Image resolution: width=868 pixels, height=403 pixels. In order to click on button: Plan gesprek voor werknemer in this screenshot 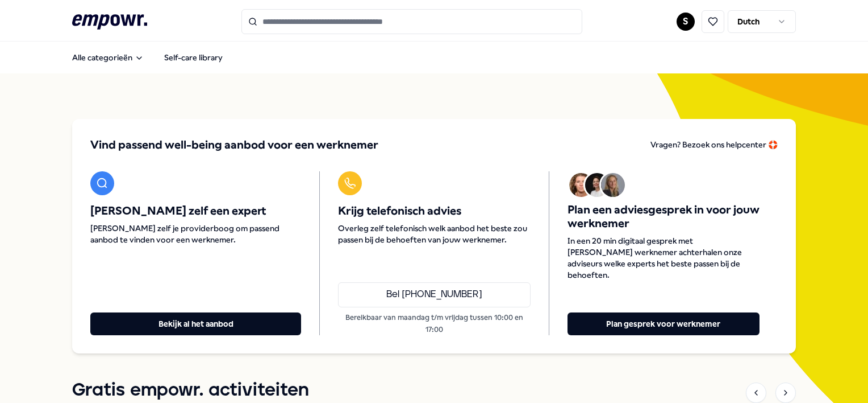, I will do `click(664, 324)`.